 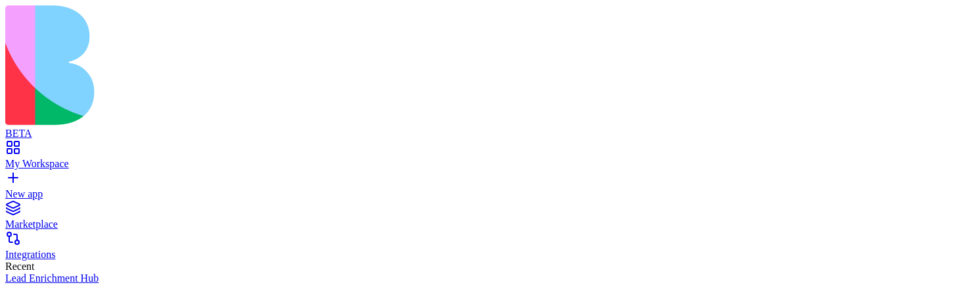 What do you see at coordinates (490, 224) in the screenshot?
I see `div: Marketplace` at bounding box center [490, 224].